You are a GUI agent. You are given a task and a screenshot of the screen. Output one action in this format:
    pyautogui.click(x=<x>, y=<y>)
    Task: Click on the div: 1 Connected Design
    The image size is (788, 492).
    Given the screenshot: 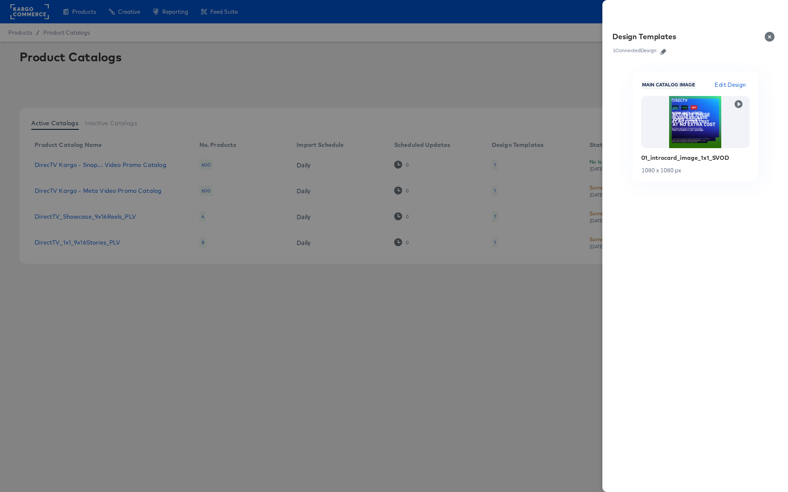 What is the action you would take?
    pyautogui.click(x=634, y=50)
    